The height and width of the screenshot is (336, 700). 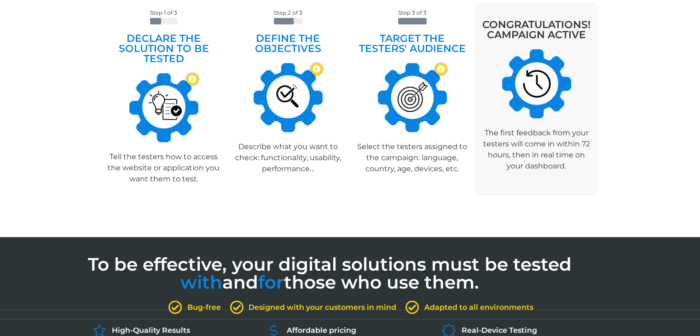 I want to click on span: with, so click(x=201, y=282).